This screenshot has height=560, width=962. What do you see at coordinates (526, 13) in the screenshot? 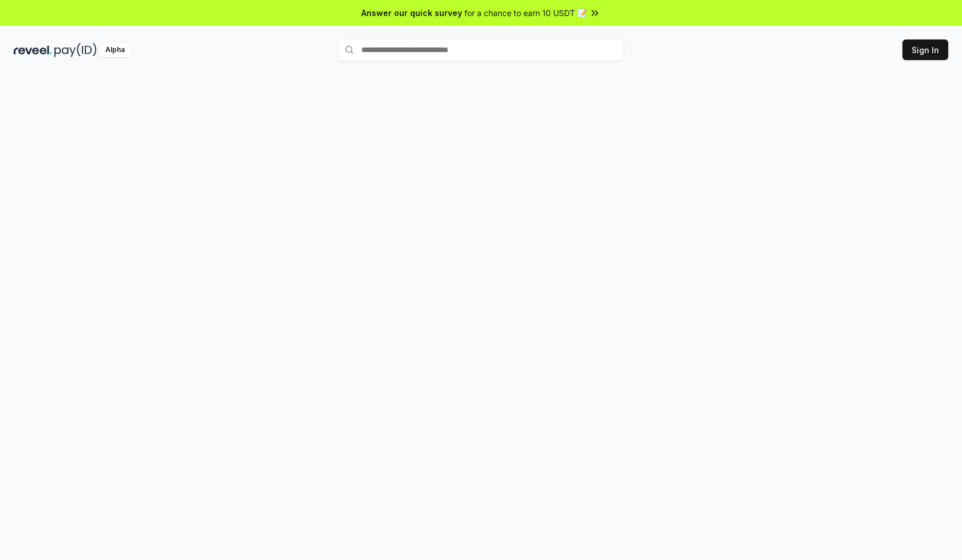
I see `span: for a chance to earn 10 USDT 📝` at bounding box center [526, 13].